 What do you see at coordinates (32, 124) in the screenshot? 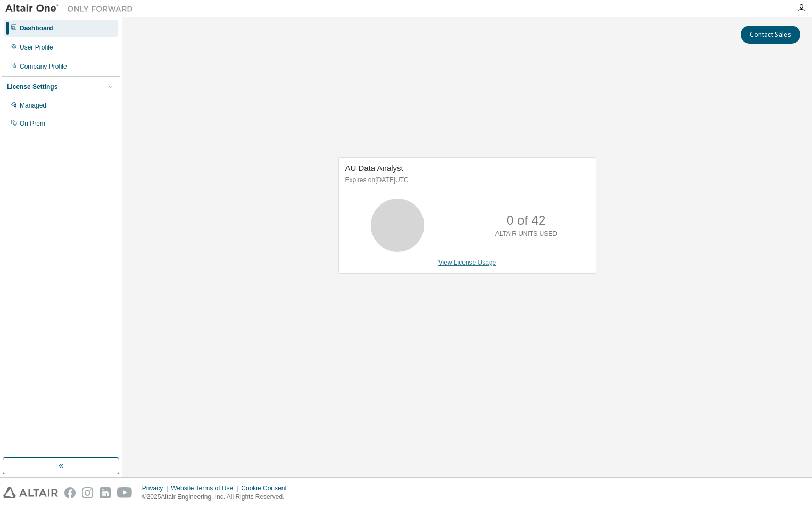
I see `div: On Prem` at bounding box center [32, 124].